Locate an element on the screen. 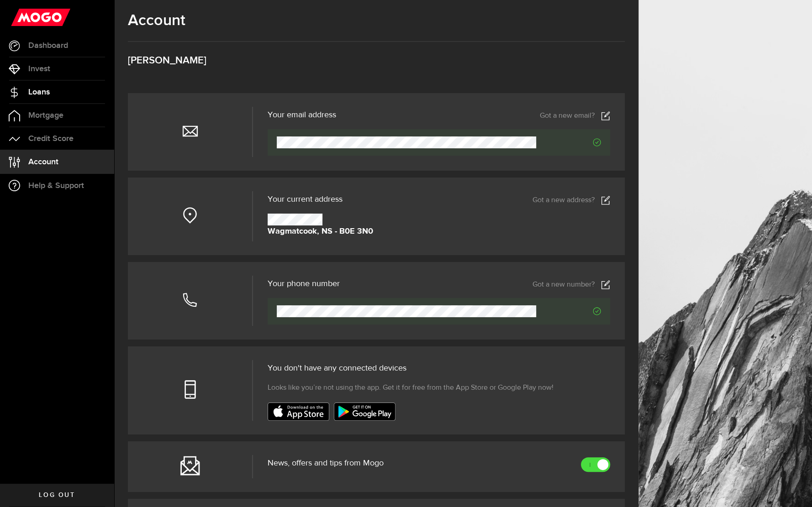 Image resolution: width=812 pixels, height=507 pixels. img: badge-google-play.svg is located at coordinates (364, 412).